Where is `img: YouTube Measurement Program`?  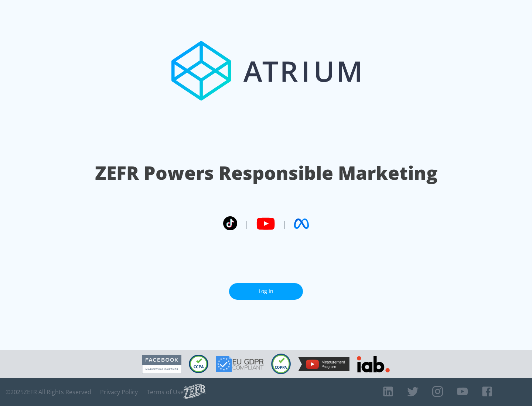 img: YouTube Measurement Program is located at coordinates (324, 364).